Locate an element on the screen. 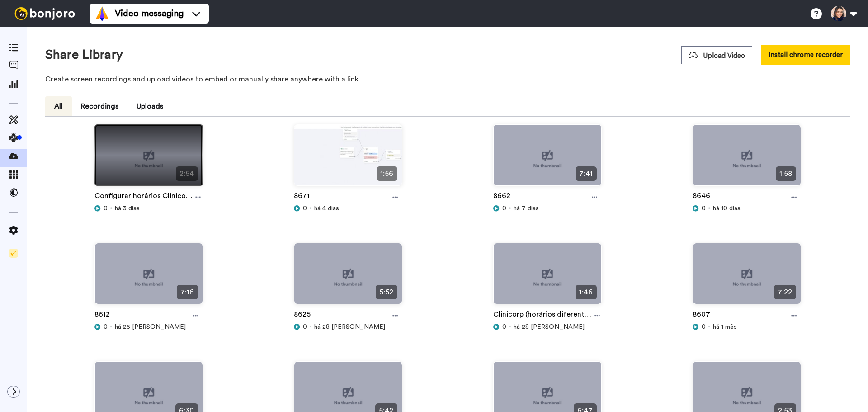 This screenshot has width=868, height=412. a: Clinicorp (horários diferentes por procedimento) is located at coordinates (544, 316).